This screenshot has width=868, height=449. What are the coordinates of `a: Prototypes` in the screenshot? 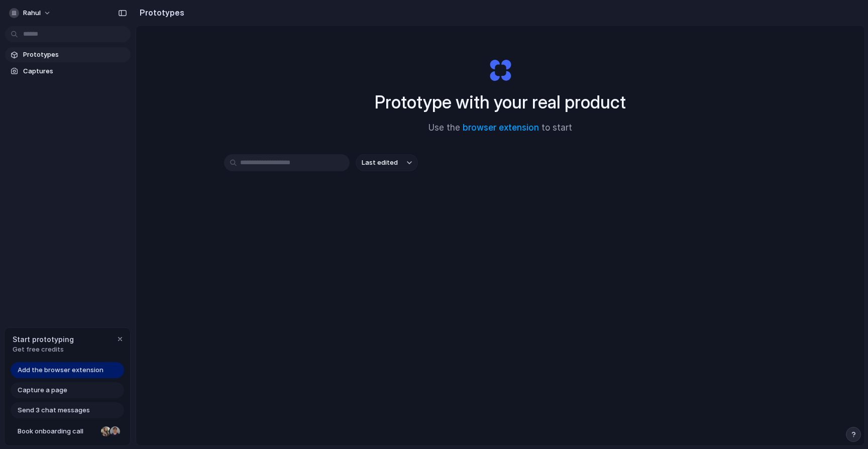 It's located at (67, 55).